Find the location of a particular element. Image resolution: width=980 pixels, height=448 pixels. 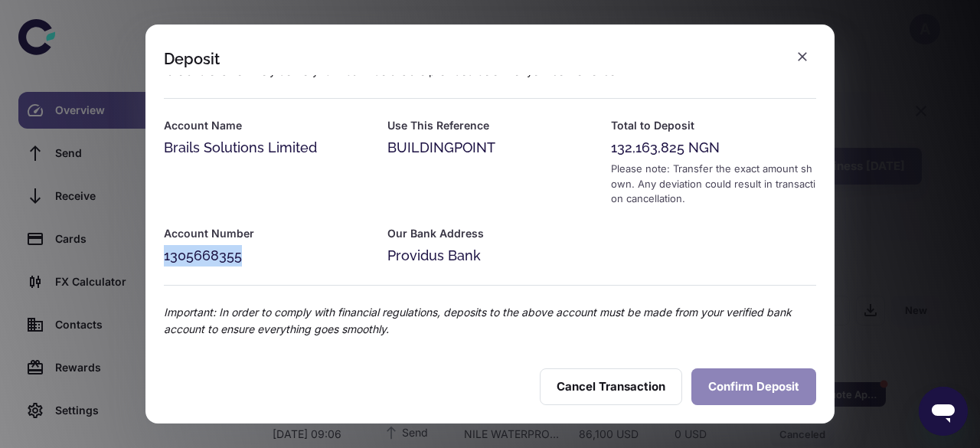

div: BUILDINGPOINT is located at coordinates (490, 148).